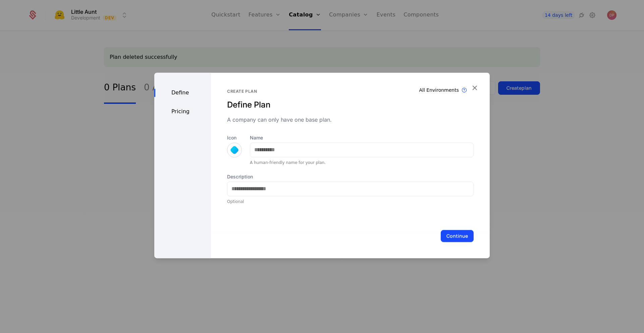  What do you see at coordinates (235, 138) in the screenshot?
I see `label: Icon` at bounding box center [235, 138].